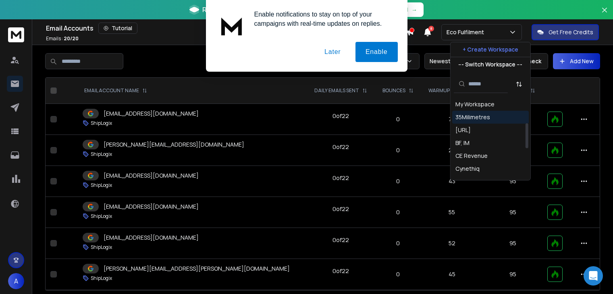  Describe the element at coordinates (452, 244) in the screenshot. I see `td: 52` at that location.